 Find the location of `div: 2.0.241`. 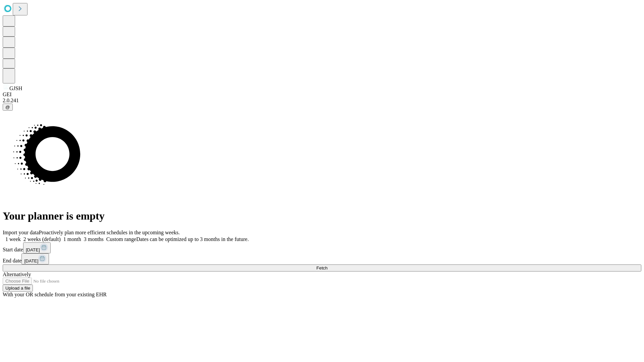

div: 2.0.241 is located at coordinates (322, 101).